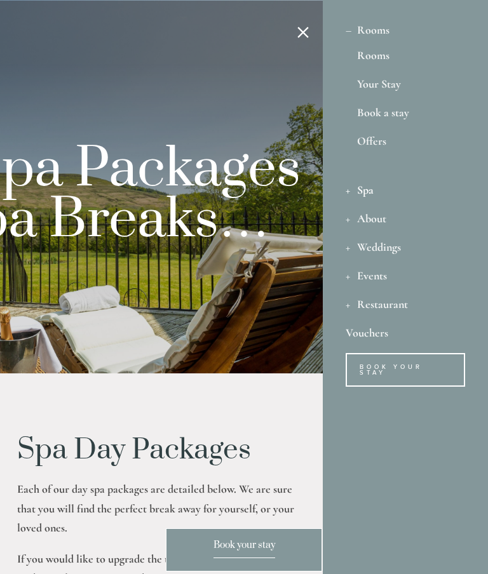 The height and width of the screenshot is (574, 488). What do you see at coordinates (405, 115) in the screenshot?
I see `a: Book a stay` at bounding box center [405, 115].